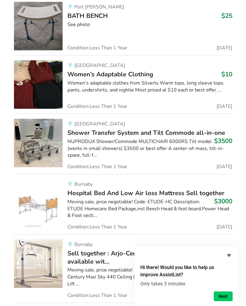  I want to click on div: Women’s adaptable clothes from Silverts Warm tops, long sleeve tops, pants, undershirts, and nigh..., so click(150, 87).